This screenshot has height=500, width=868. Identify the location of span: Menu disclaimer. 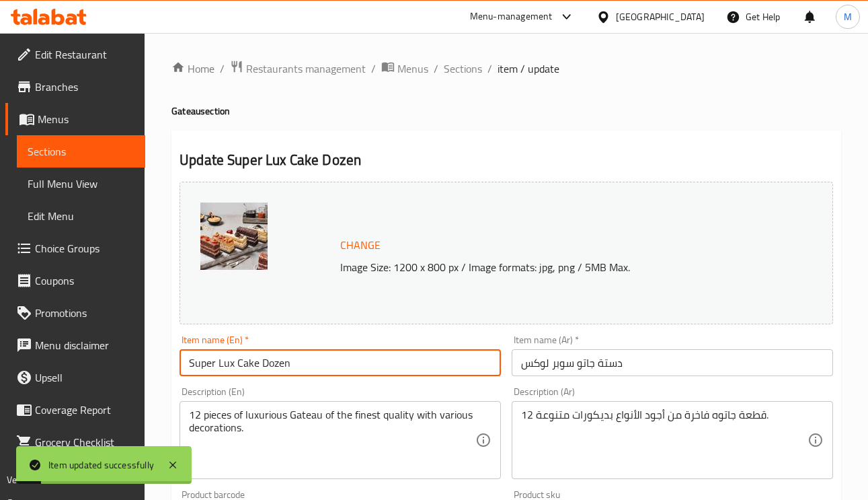
(85, 345).